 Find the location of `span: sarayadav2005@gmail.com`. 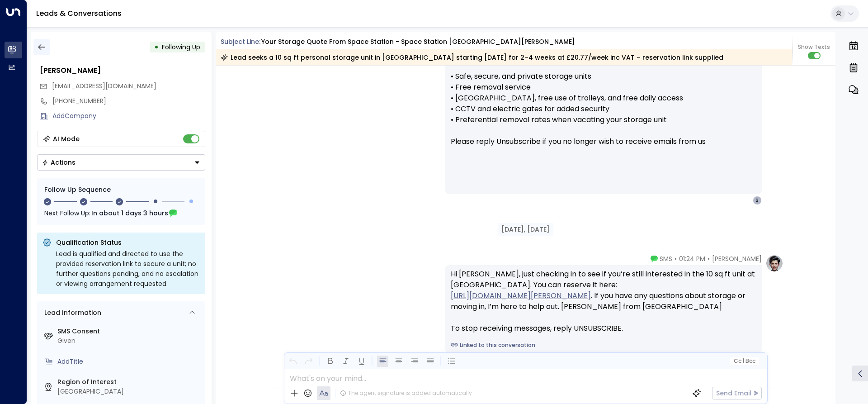

span: sarayadav2005@gmail.com is located at coordinates (104, 86).